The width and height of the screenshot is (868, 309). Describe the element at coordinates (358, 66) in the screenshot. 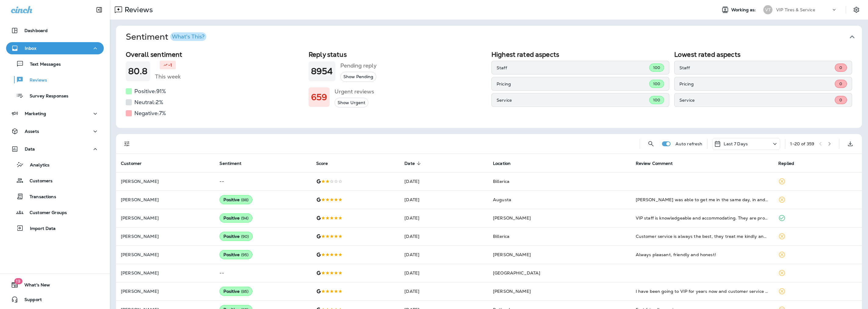

I see `h5: Pending reply` at that location.